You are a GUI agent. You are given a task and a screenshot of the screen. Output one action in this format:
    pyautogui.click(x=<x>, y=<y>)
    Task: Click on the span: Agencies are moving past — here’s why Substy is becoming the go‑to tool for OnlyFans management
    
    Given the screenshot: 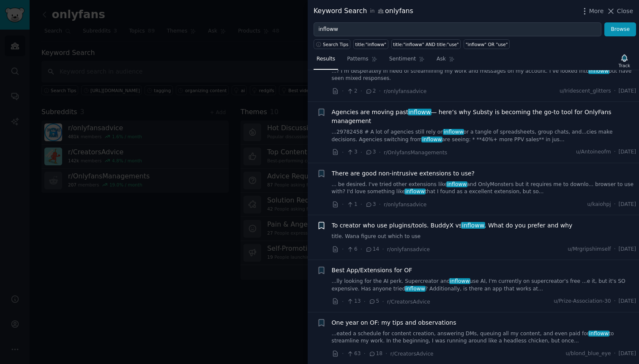 What is the action you would take?
    pyautogui.click(x=484, y=117)
    